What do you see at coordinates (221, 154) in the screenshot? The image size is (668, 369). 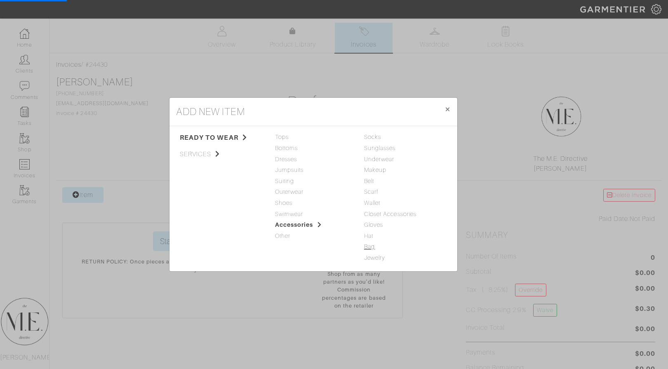 I see `span: services` at bounding box center [221, 154].